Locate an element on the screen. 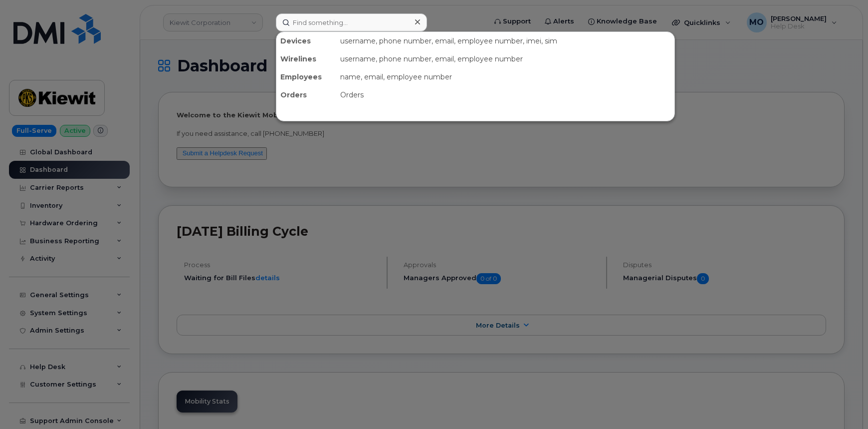 This screenshot has width=868, height=429. div: Wirelines is located at coordinates (307, 59).